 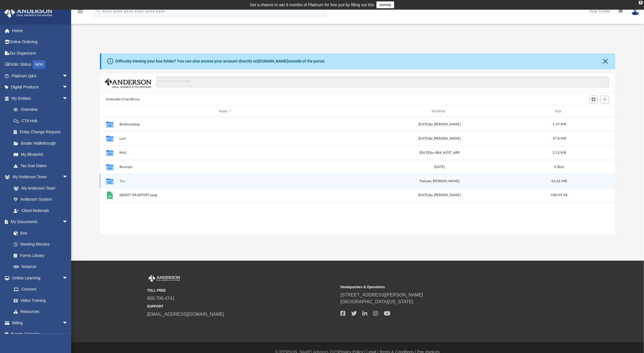 What do you see at coordinates (39, 188) in the screenshot?
I see `a: My Anderson Team` at bounding box center [39, 188].